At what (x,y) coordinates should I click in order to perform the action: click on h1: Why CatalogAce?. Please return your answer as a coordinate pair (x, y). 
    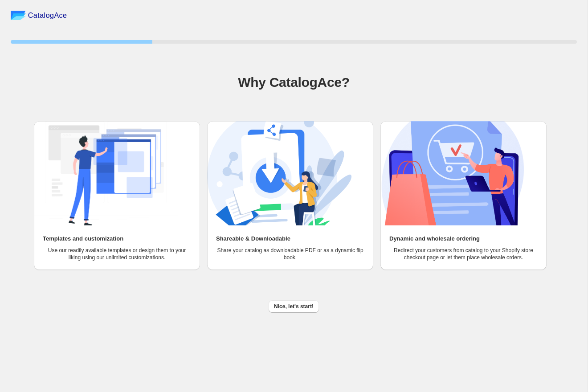
    Looking at the image, I should click on (293, 82).